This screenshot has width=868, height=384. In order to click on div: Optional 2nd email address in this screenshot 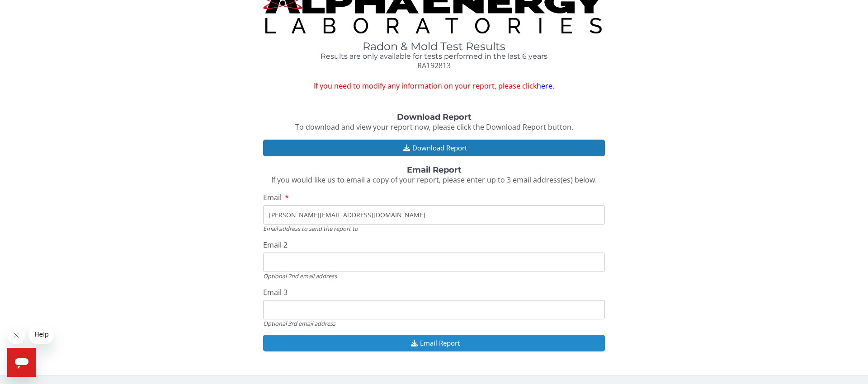, I will do `click(434, 276)`.